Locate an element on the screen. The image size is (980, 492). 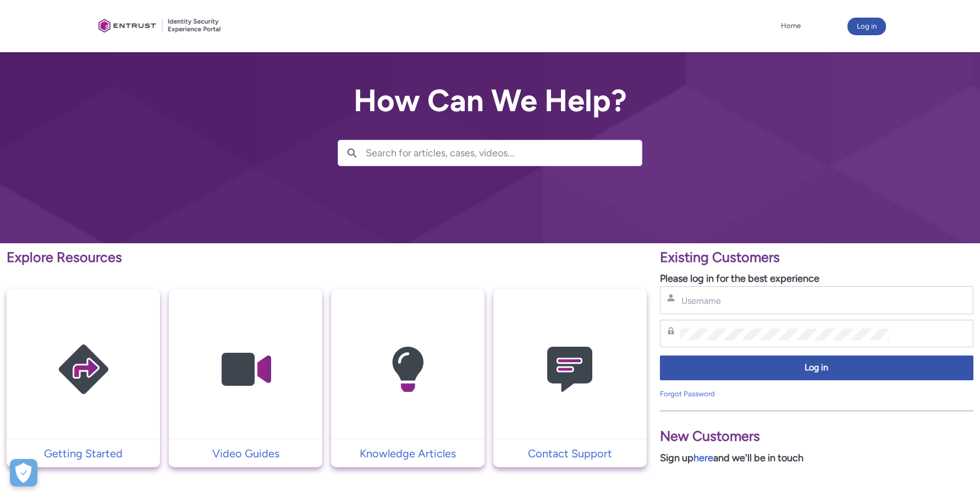
p: Contact Support is located at coordinates (569, 454).